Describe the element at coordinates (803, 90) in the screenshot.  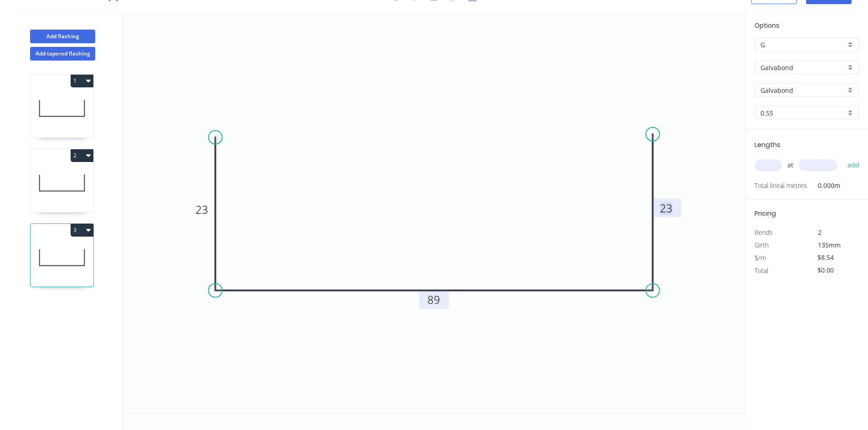
I see `input: Colour` at that location.